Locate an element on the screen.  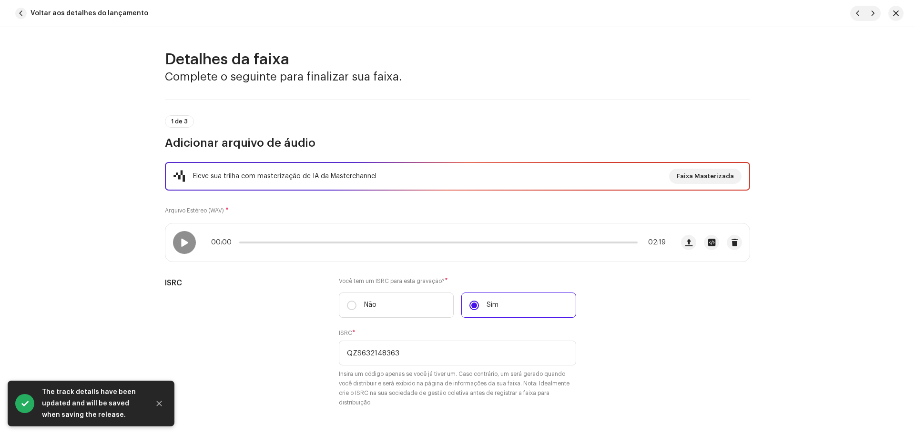
label: ISRC is located at coordinates (347, 333).